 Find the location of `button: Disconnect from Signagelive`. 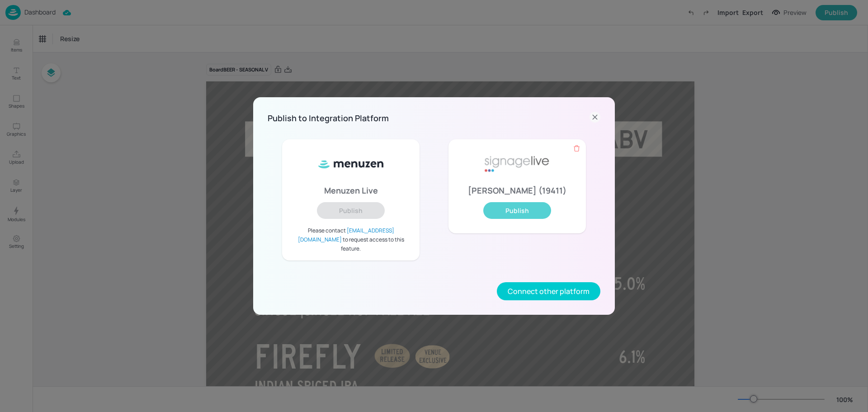

button: Disconnect from Signagelive is located at coordinates (577, 148).